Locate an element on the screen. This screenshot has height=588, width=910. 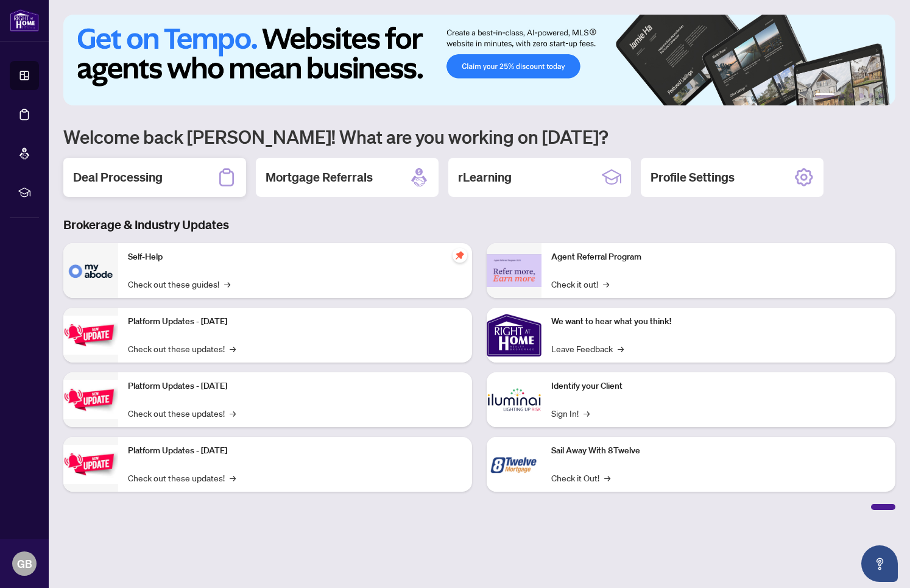
img: Slide 0 is located at coordinates (479, 60).